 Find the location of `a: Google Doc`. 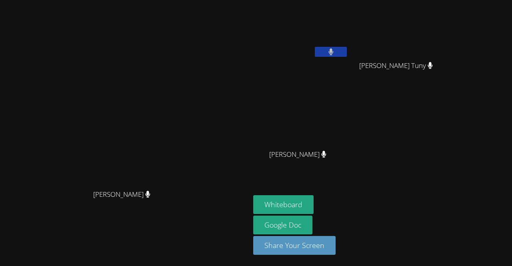

a: Google Doc is located at coordinates (283, 225).